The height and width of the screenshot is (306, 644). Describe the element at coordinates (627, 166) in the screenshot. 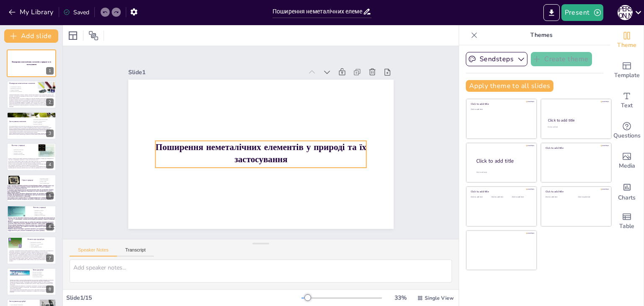

I see `span: Media` at that location.